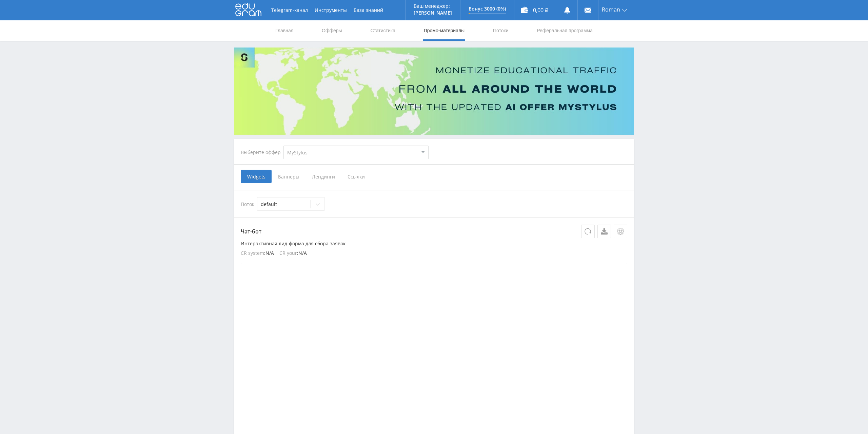 Image resolution: width=868 pixels, height=434 pixels. Describe the element at coordinates (564, 30) in the screenshot. I see `a: Реферальная программа` at that location.